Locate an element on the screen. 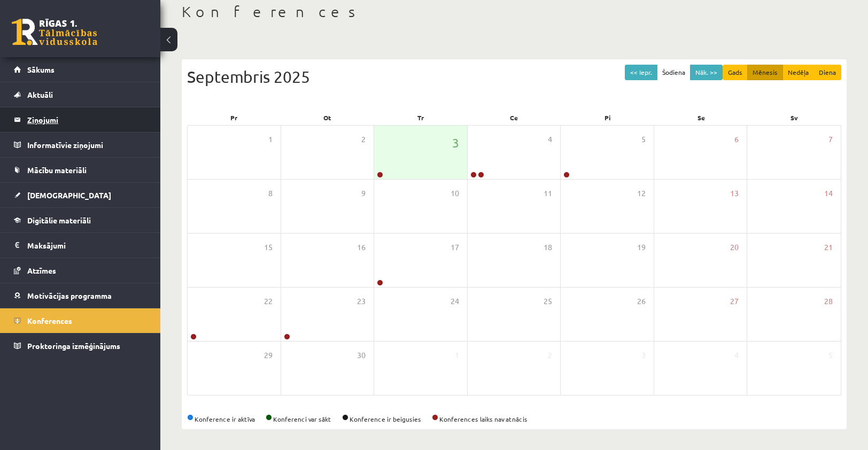 Image resolution: width=868 pixels, height=450 pixels. a: Rīgas 1. Tālmācības vidusskola is located at coordinates (54, 32).